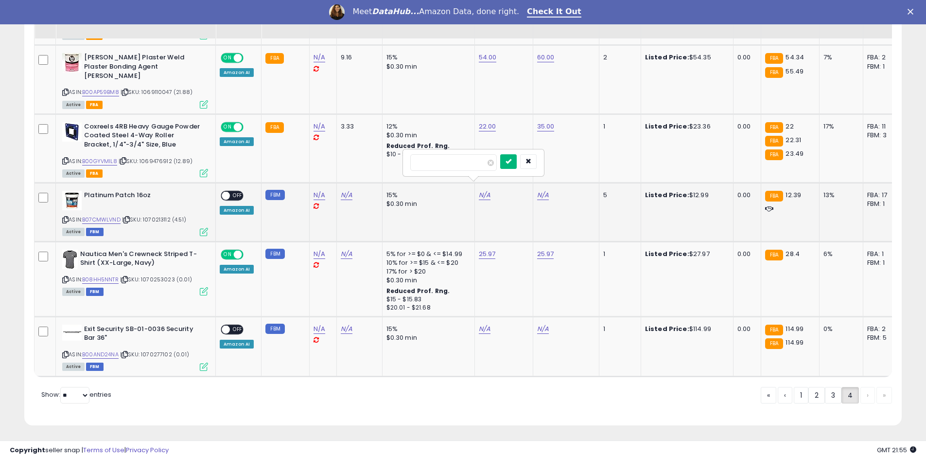 Image resolution: width=926 pixels, height=460 pixels. Describe the element at coordinates (100, 279) in the screenshot. I see `a: B08HH5NNTR` at that location.